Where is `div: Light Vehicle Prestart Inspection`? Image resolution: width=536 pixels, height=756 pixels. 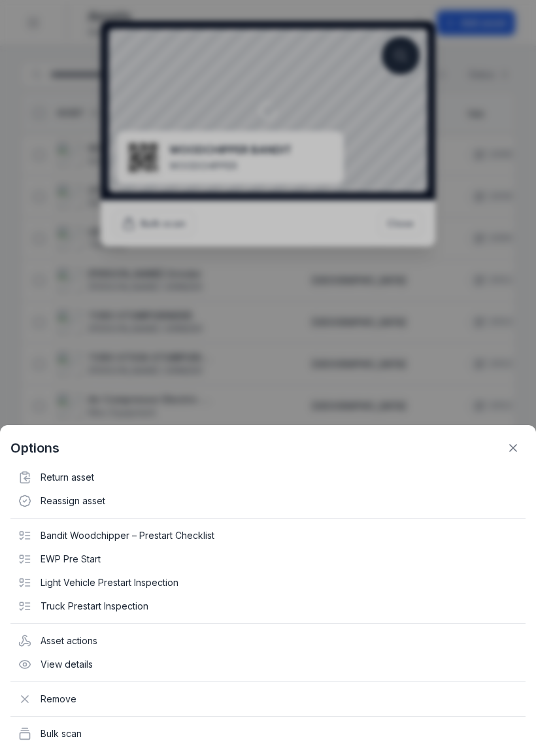 div: Light Vehicle Prestart Inspection is located at coordinates (268, 583).